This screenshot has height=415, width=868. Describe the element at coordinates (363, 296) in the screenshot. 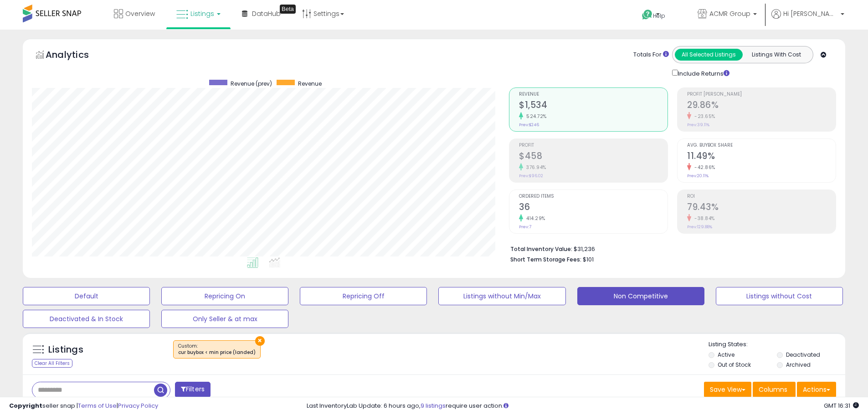

I see `button: Repricing Off` at that location.